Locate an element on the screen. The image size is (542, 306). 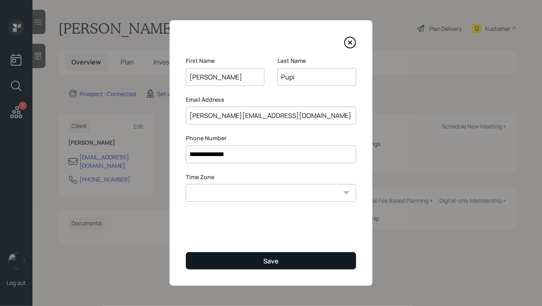
label: Time Zone is located at coordinates (271, 177).